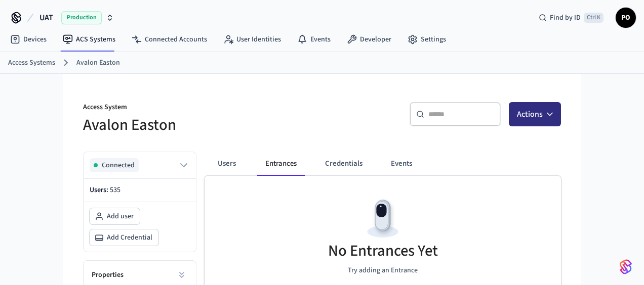 This screenshot has width=644, height=285. What do you see at coordinates (31, 63) in the screenshot?
I see `a: Access Systems` at bounding box center [31, 63].